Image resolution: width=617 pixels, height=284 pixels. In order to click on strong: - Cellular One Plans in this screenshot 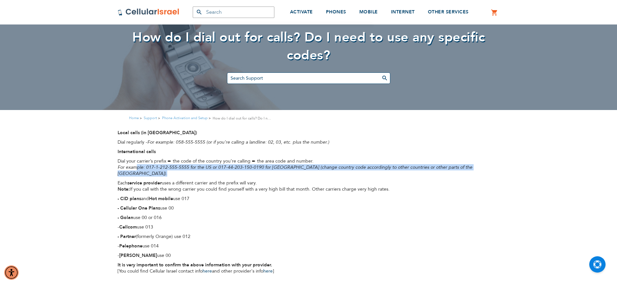, I will do `click(139, 208)`.